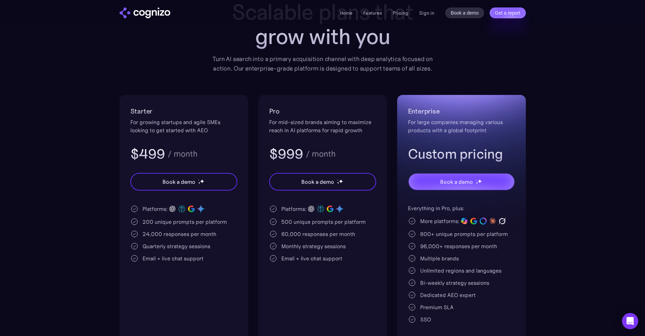  What do you see at coordinates (458, 246) in the screenshot?
I see `div: 96,000+ responses per month` at bounding box center [458, 246].